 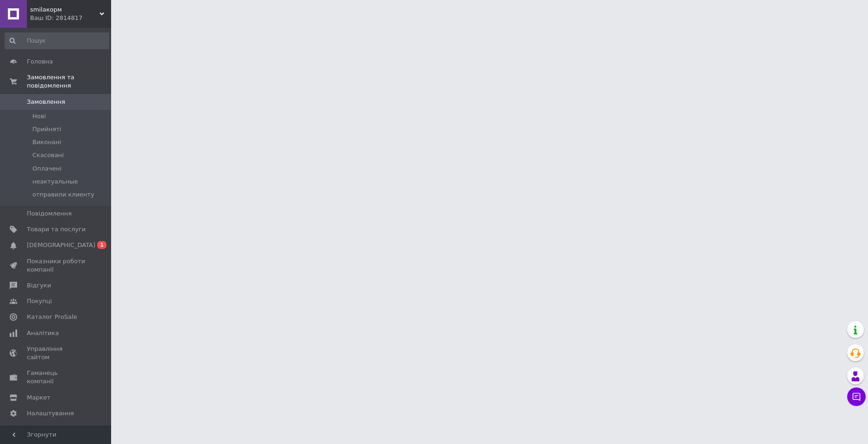 I want to click on span: Прийняті, so click(x=47, y=130).